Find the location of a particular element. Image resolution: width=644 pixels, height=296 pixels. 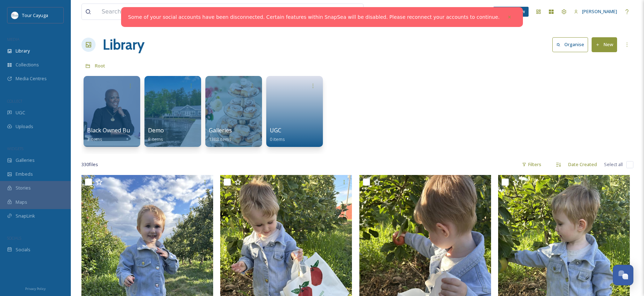

input: Search your library is located at coordinates (202, 12).